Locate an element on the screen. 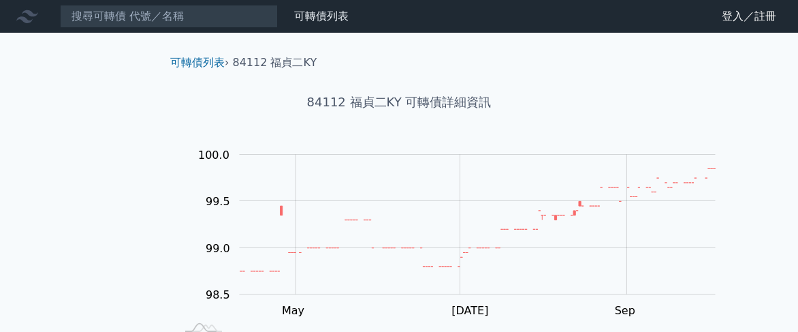  tspan: Sep is located at coordinates (625, 309).